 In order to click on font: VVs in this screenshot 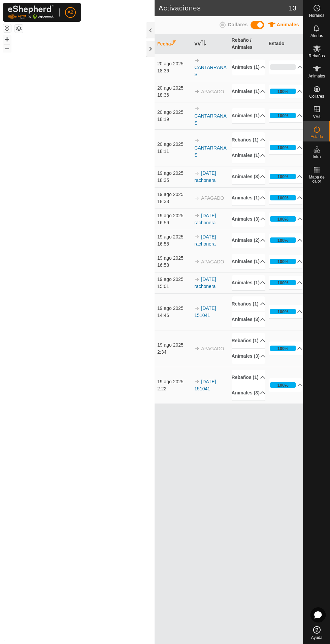, I will do `click(316, 117)`.